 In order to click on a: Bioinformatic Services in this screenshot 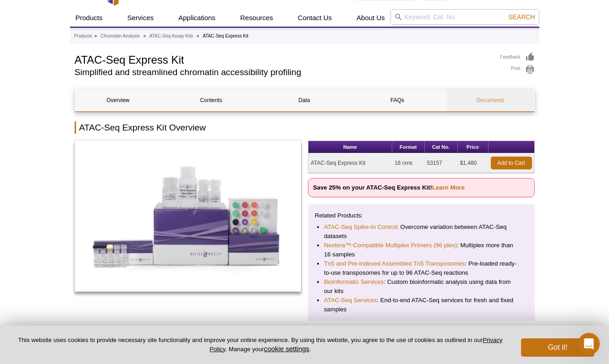, I will do `click(354, 282)`.